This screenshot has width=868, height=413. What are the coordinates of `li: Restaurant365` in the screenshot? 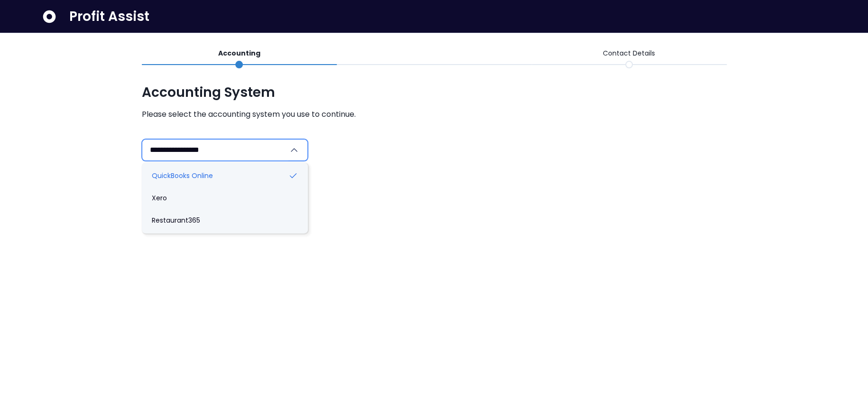 It's located at (225, 220).